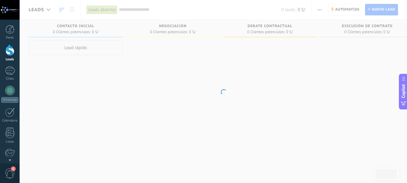 The width and height of the screenshot is (407, 183). Describe the element at coordinates (10, 38) in the screenshot. I see `div: Panel` at that location.